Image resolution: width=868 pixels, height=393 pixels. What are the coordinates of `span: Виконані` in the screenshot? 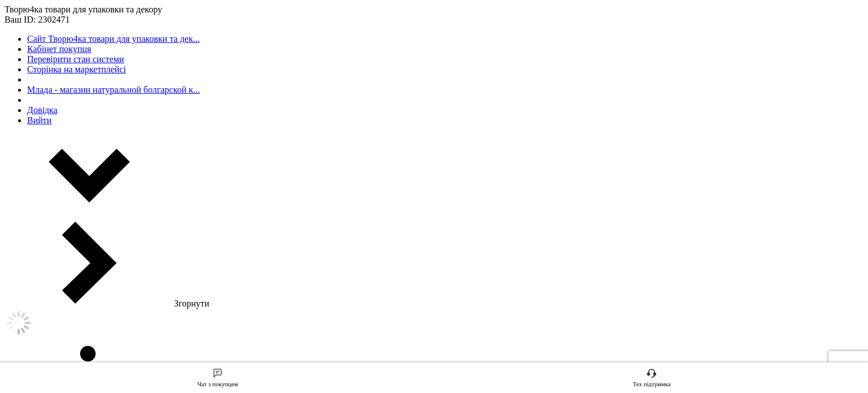 It's located at (57, 155).